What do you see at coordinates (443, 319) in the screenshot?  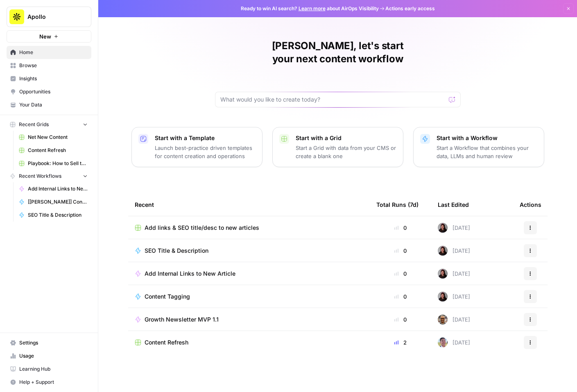 I see `img: 8ivot7l2pq4l44h1ec6c3jfbmivc` at bounding box center [443, 319].